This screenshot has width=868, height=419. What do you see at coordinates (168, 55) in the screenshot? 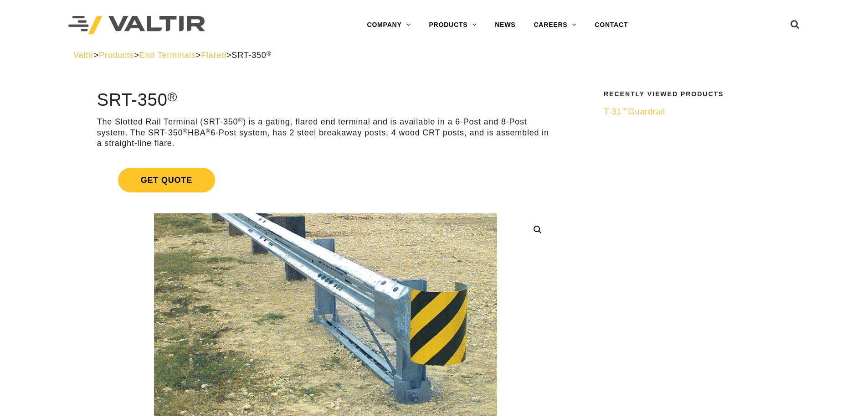
I see `a: End Terminals` at bounding box center [168, 55].